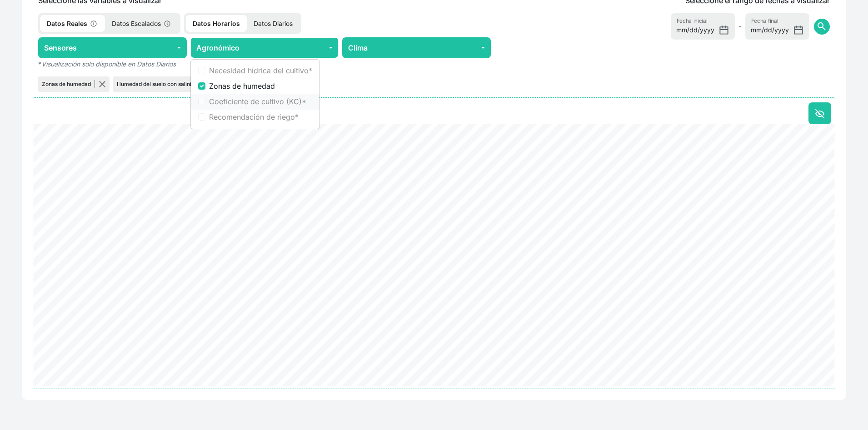 Image resolution: width=868 pixels, height=430 pixels. Describe the element at coordinates (72, 23) in the screenshot. I see `p: Datos Reales` at that location.